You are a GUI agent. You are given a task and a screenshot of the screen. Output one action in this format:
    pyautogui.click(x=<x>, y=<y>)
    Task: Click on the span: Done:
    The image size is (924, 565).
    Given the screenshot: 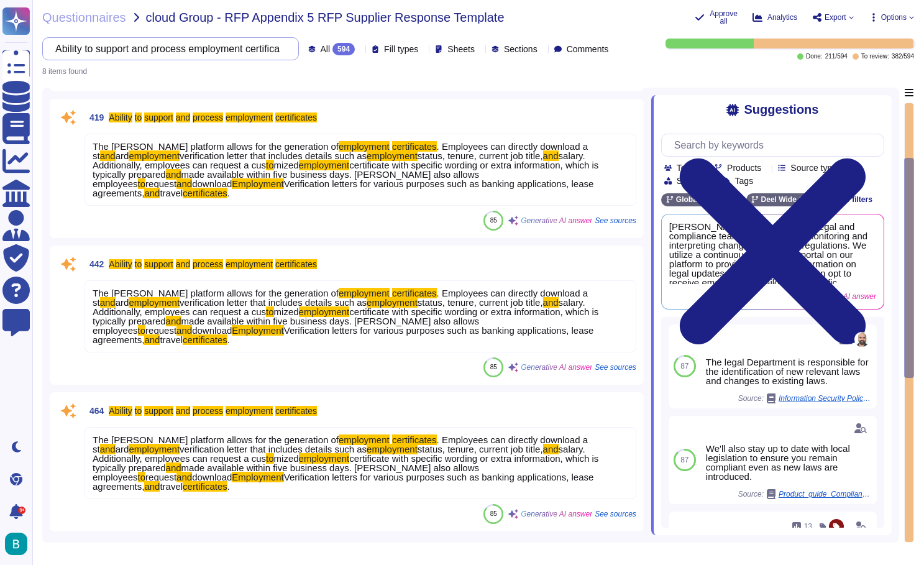 What is the action you would take?
    pyautogui.click(x=814, y=56)
    